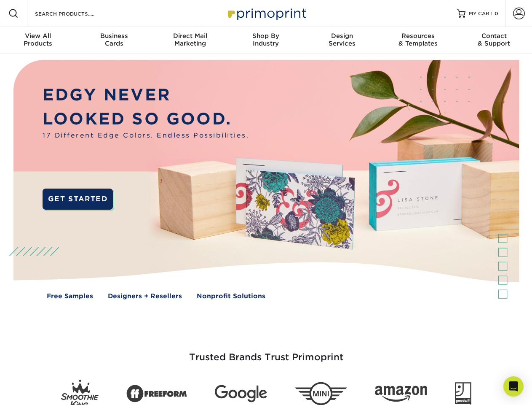 Image resolution: width=532 pixels, height=405 pixels. What do you see at coordinates (146, 135) in the screenshot?
I see `span: 17 Different Edge Colors. Endless Possibilities.` at bounding box center [146, 135].